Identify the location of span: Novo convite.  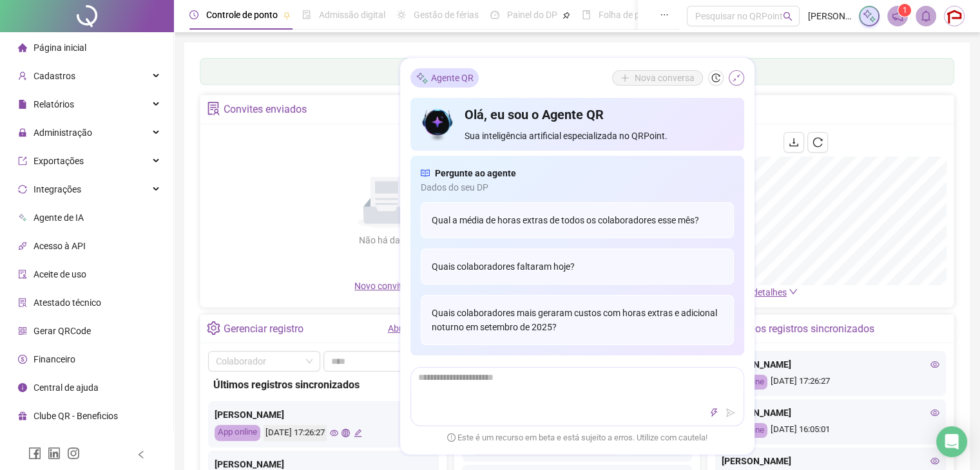
(386, 286).